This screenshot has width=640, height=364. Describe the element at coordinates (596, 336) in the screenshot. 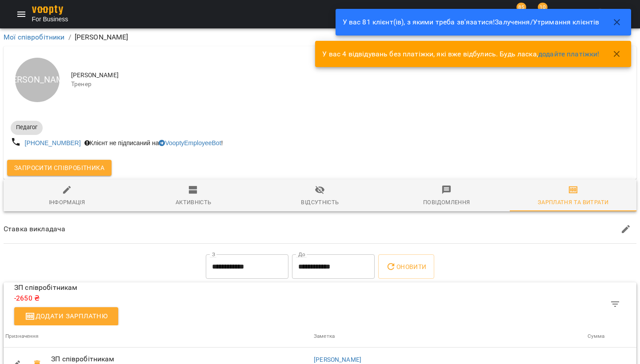

I see `div: Сумма` at that location.